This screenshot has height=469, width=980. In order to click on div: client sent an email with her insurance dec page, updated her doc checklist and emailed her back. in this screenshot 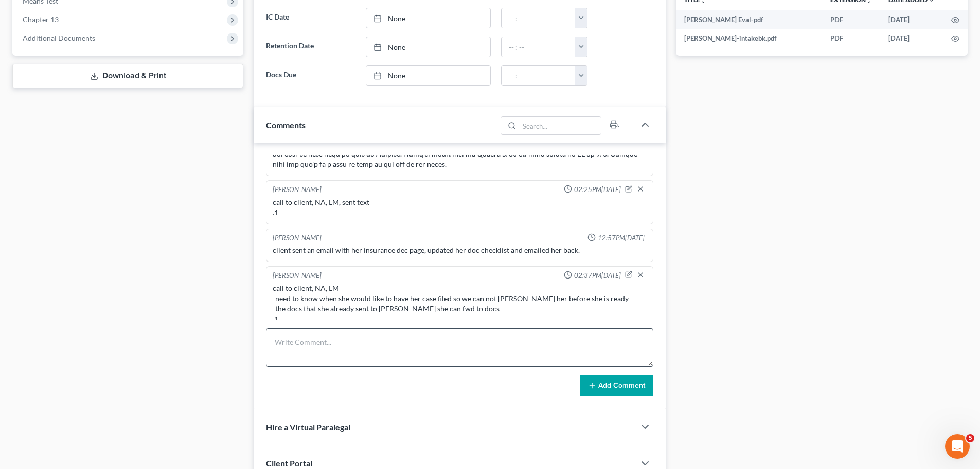, I will do `click(459, 250)`.